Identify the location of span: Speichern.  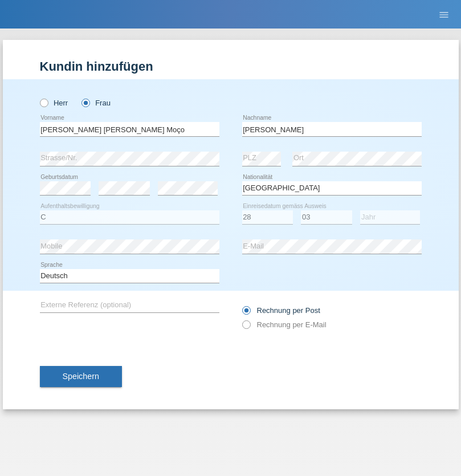
(81, 376).